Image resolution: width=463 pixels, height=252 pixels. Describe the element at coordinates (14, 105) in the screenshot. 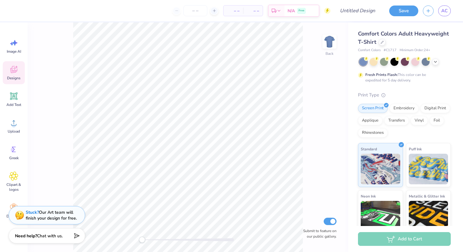

I see `span: Add Text` at that location.